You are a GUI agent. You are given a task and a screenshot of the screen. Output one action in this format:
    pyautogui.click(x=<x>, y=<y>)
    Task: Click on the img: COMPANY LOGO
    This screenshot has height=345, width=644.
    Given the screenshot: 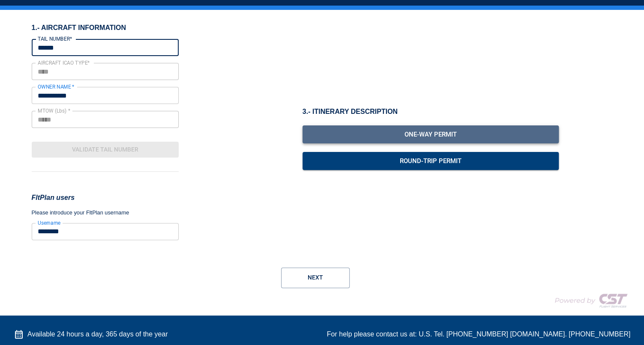 What is the action you would take?
    pyautogui.click(x=587, y=301)
    